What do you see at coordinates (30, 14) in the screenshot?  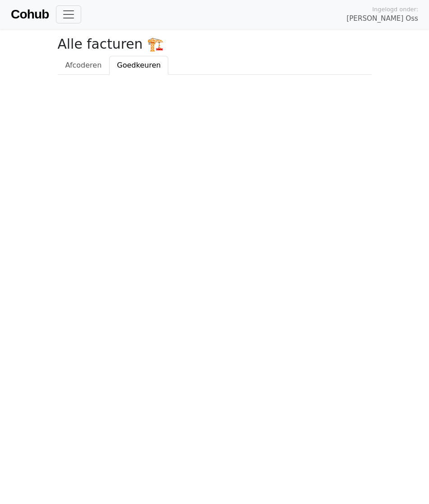 I see `a: Cohub` at bounding box center [30, 14].